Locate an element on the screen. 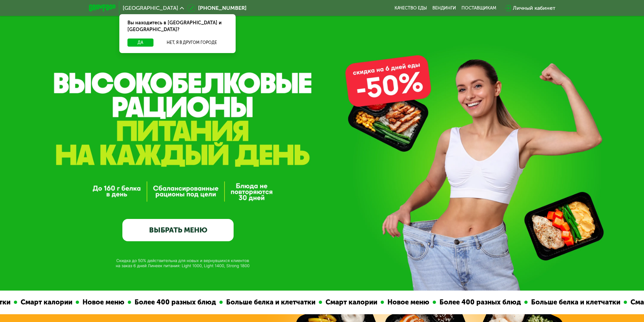 The width and height of the screenshot is (644, 322). a: Вендинги is located at coordinates (445, 8).